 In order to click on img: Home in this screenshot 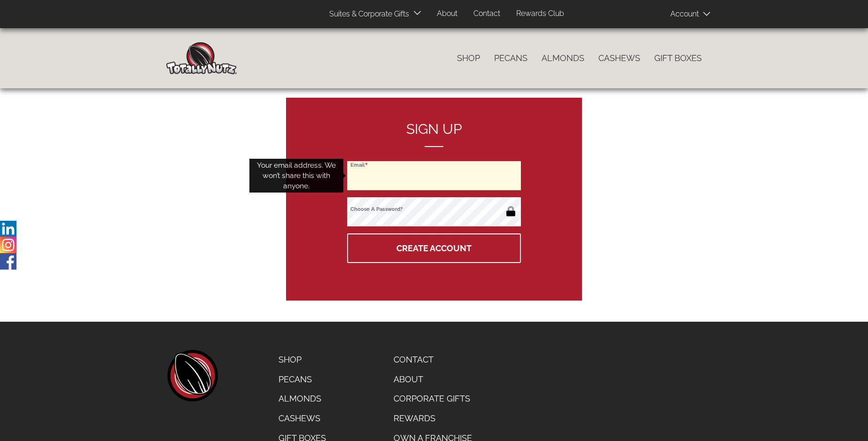, I will do `click(202, 58)`.